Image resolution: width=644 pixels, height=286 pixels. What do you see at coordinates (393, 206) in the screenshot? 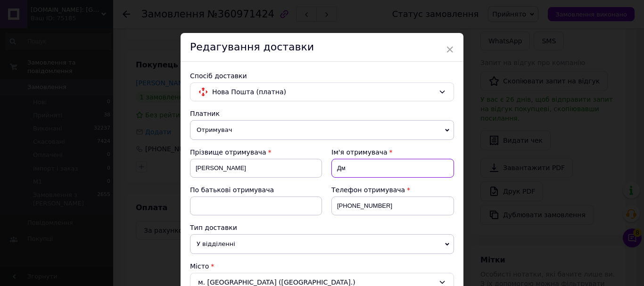
I see `input: +380` at bounding box center [393, 206].